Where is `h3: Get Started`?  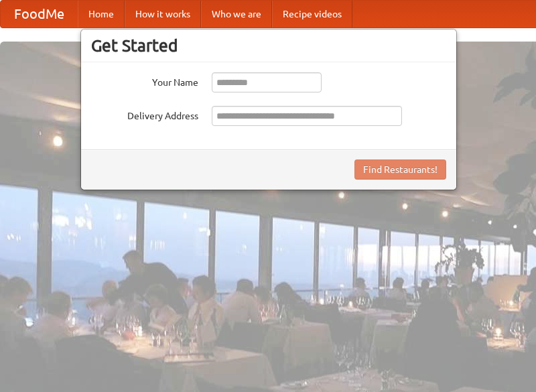
h3: Get Started is located at coordinates (268, 45).